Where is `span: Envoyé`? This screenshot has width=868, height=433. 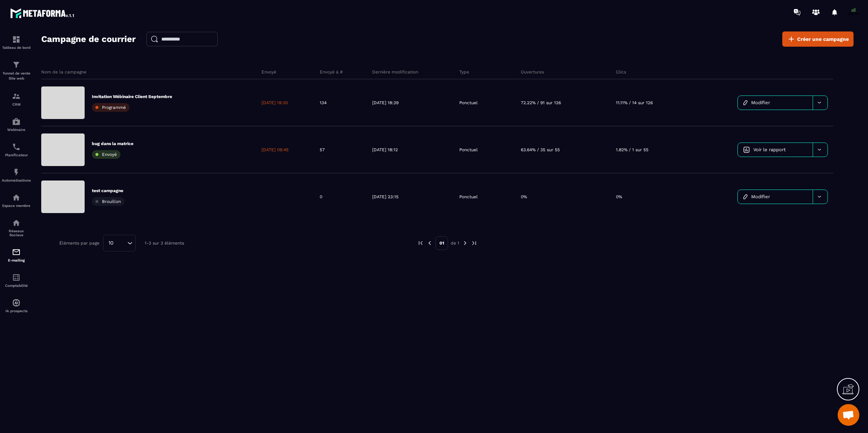 span: Envoyé is located at coordinates (109, 154).